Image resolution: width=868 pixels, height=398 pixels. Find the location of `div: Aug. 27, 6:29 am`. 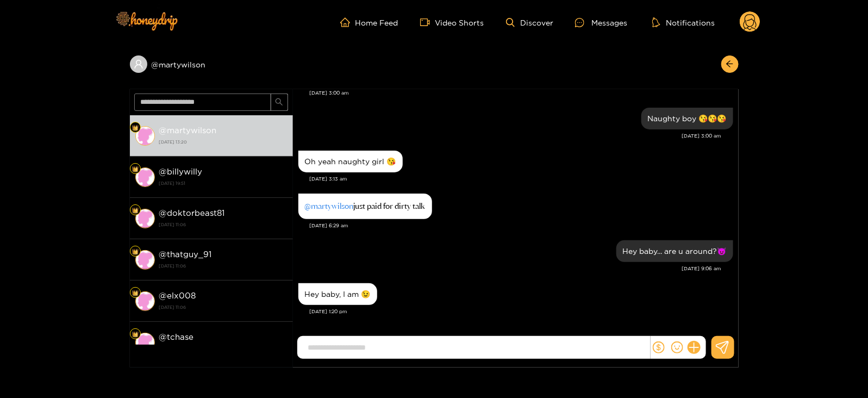

div: Aug. 27, 6:29 am is located at coordinates (365, 206).